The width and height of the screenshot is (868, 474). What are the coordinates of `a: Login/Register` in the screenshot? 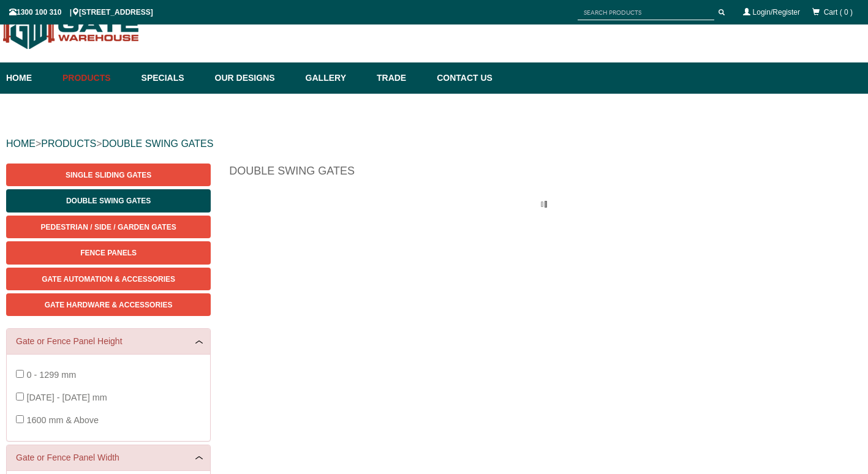 It's located at (776, 12).